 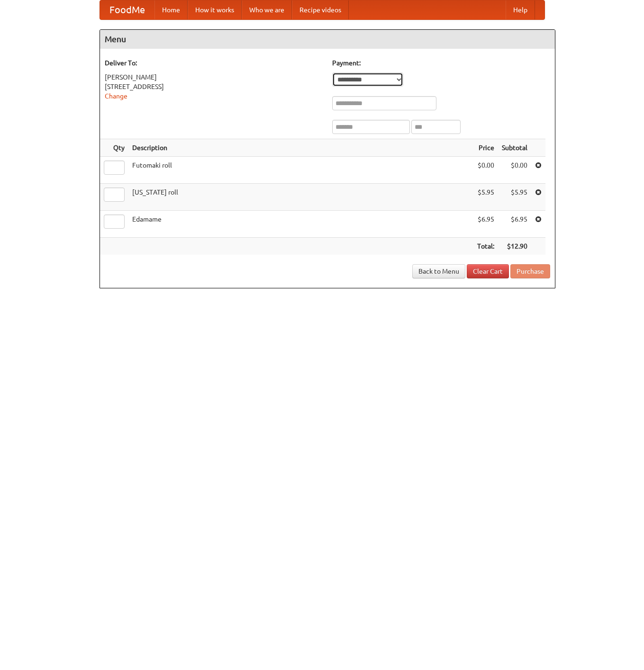 What do you see at coordinates (215, 10) in the screenshot?
I see `a: How it works` at bounding box center [215, 10].